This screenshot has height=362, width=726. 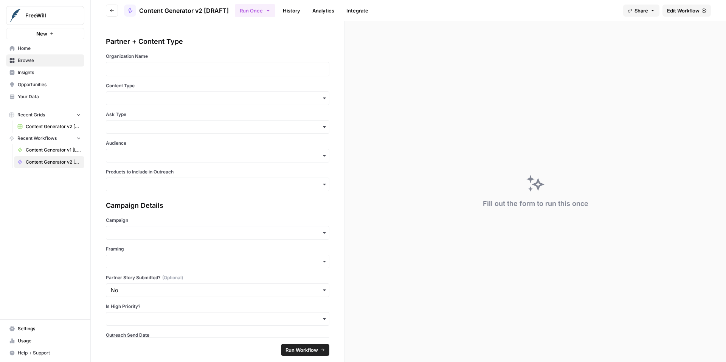 I want to click on label: Outreach Send Date, so click(x=217, y=335).